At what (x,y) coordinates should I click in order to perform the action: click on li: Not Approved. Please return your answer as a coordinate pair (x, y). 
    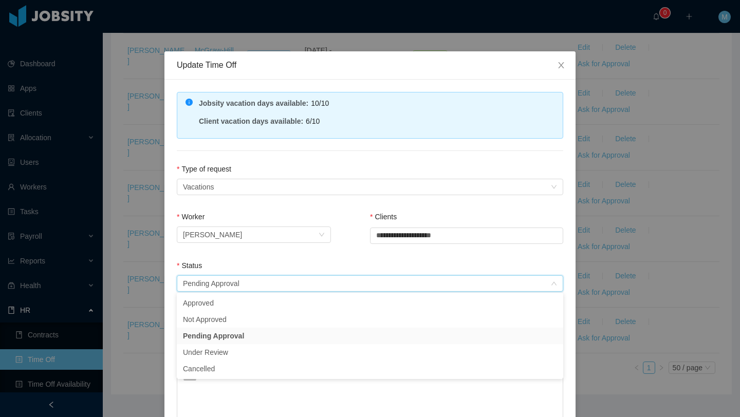
    Looking at the image, I should click on (370, 320).